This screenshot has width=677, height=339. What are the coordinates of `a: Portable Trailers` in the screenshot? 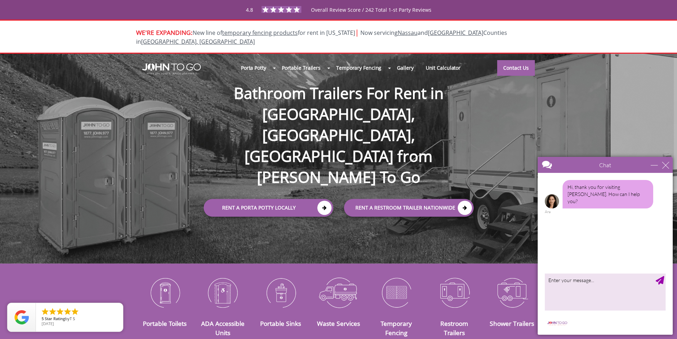 It's located at (301, 68).